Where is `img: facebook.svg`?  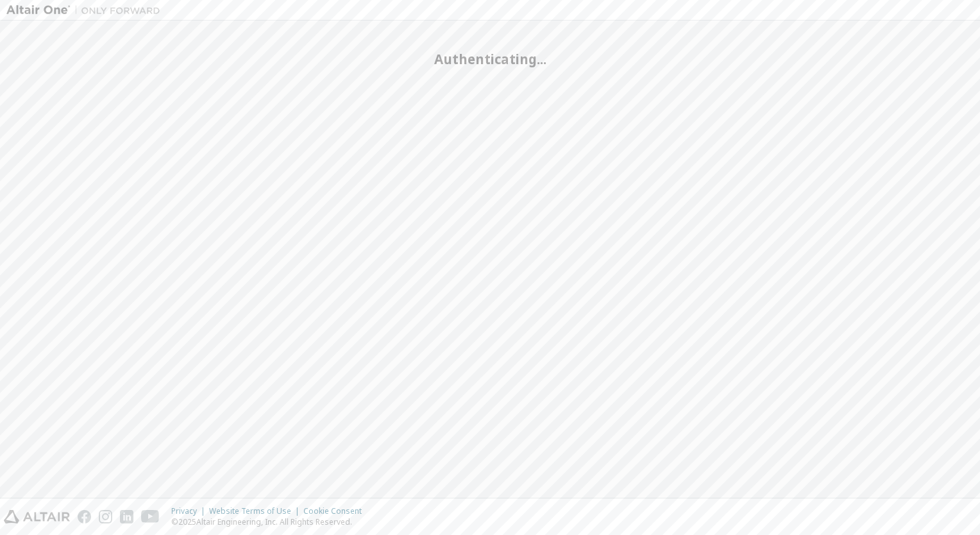
img: facebook.svg is located at coordinates (84, 516).